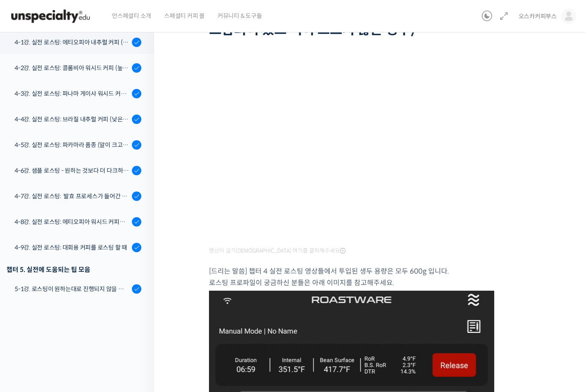  Describe the element at coordinates (72, 222) in the screenshot. I see `div: 4-8강. 실전 로스팅: 에티오피아 워시드 커피를 에스프레소용으로 로스팅 할 때` at that location.